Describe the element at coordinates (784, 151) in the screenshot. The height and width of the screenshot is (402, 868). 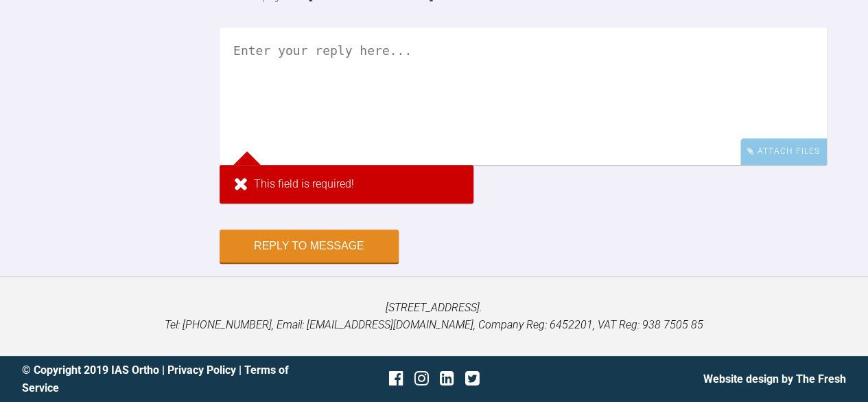
I see `div: Attach Files` at that location.